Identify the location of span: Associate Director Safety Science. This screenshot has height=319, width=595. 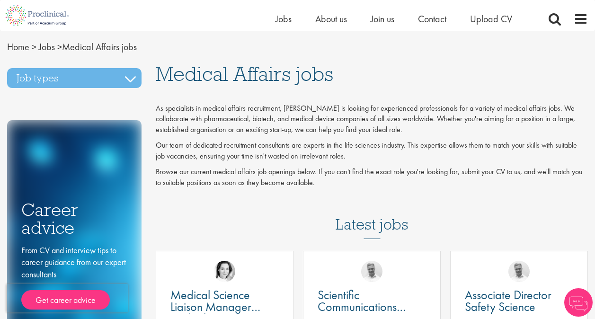
(508, 300).